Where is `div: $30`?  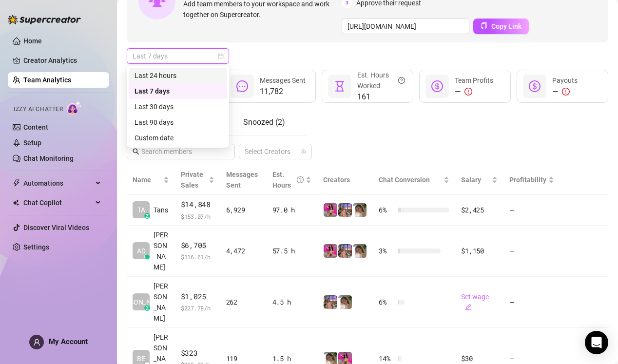 div: $30 is located at coordinates (479, 359).